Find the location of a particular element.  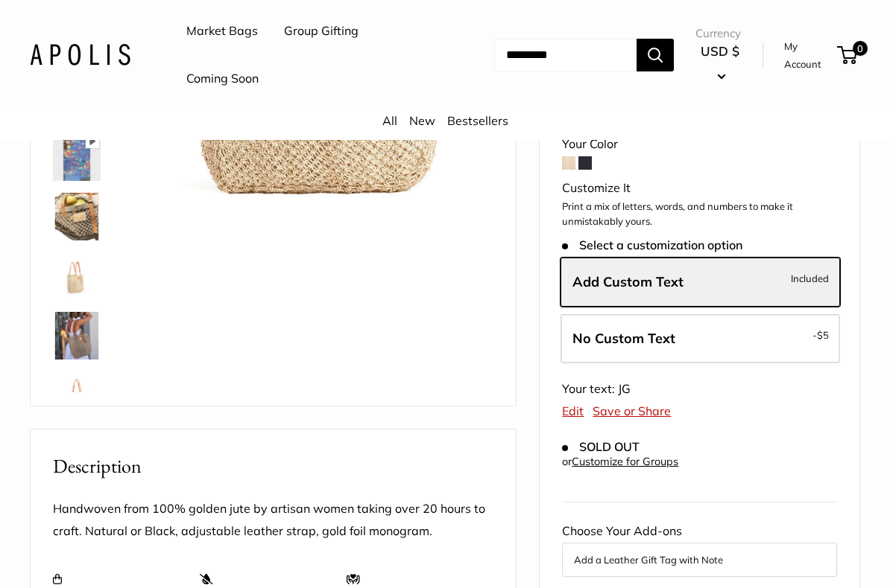

span: Included is located at coordinates (810, 279).